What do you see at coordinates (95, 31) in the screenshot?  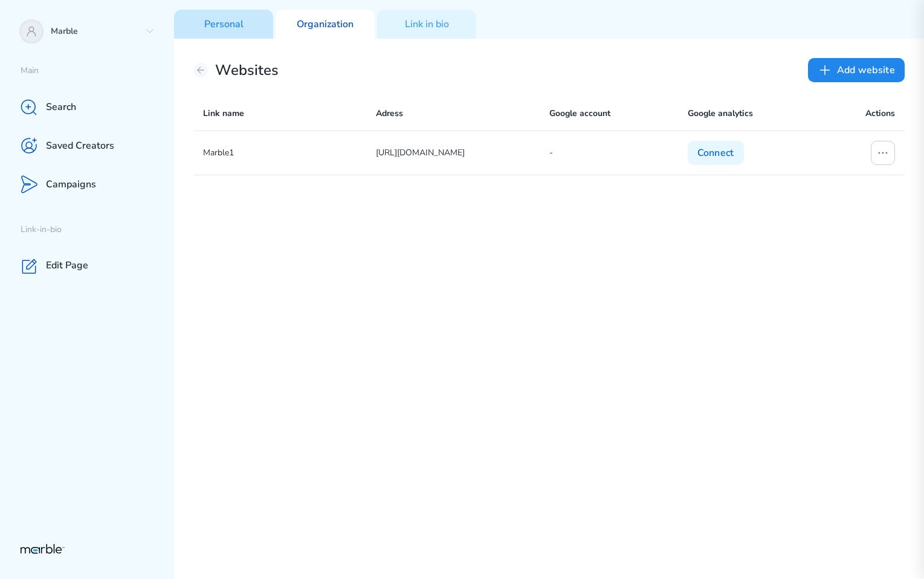 I see `p: Marble` at bounding box center [95, 31].